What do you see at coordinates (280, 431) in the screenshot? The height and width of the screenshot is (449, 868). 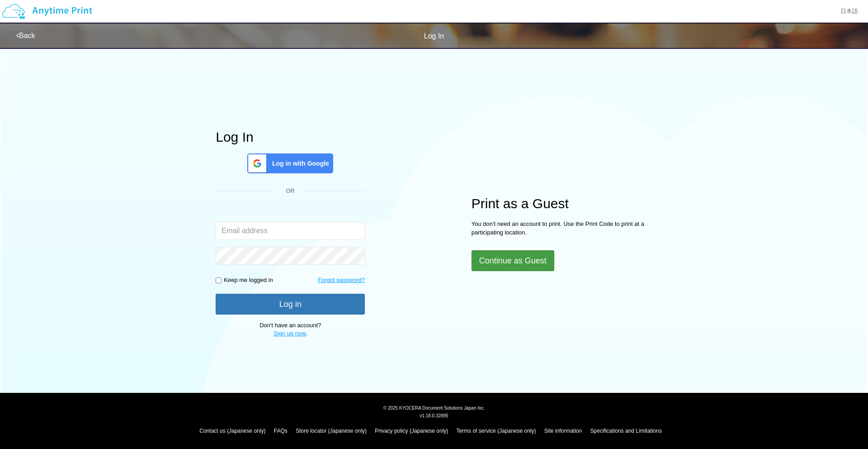 I see `a: FAQs` at bounding box center [280, 431].